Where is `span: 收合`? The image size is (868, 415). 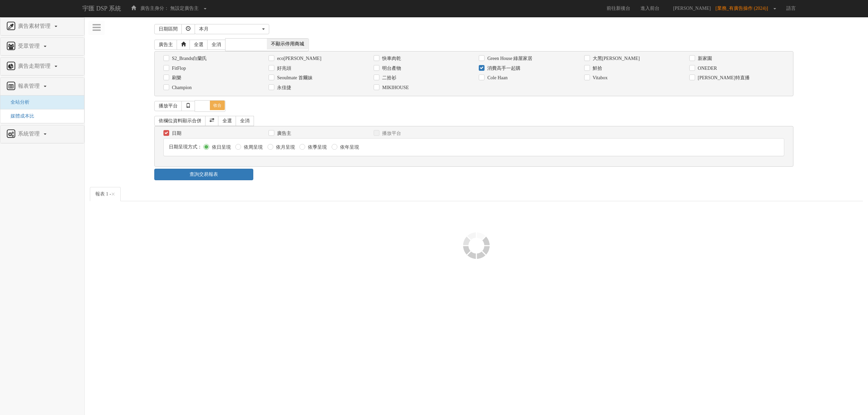
span: 收合 is located at coordinates (218, 105).